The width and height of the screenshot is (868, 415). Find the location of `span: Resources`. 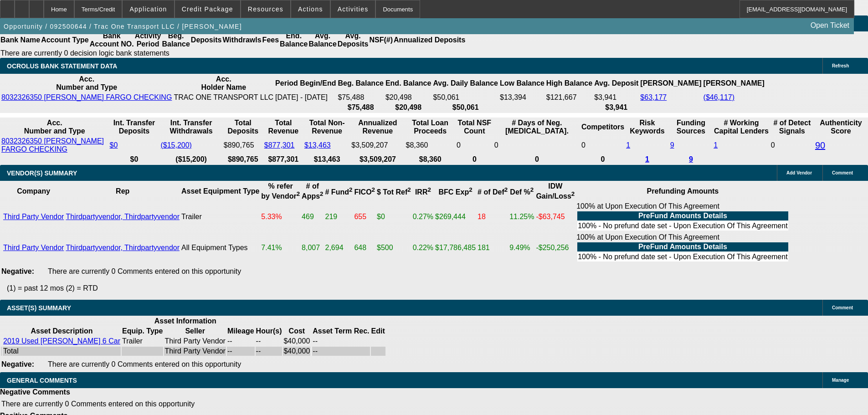

span: Resources is located at coordinates (266, 9).